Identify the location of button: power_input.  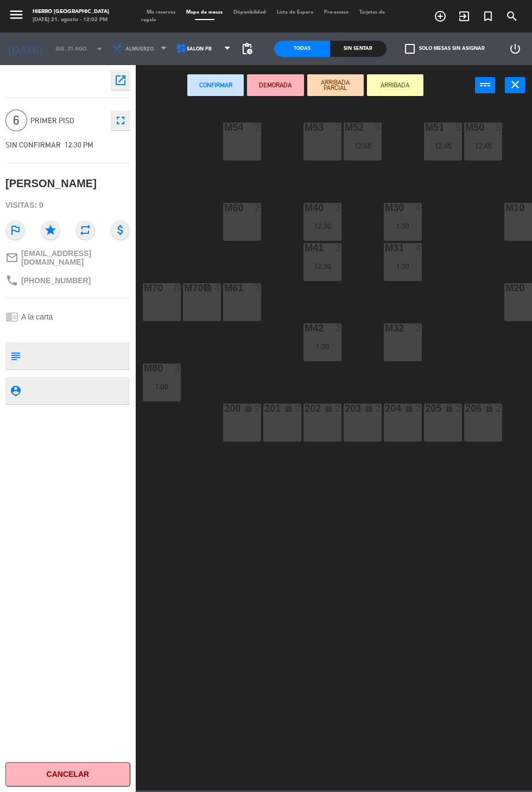
(485, 85).